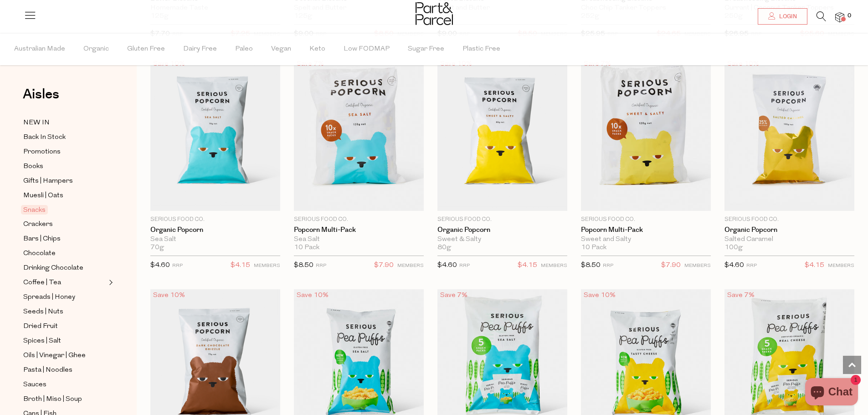 The image size is (868, 415). Describe the element at coordinates (65, 239) in the screenshot. I see `a: Bars | Chips` at that location.